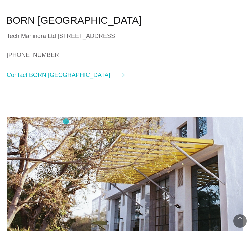 Image resolution: width=250 pixels, height=231 pixels. I want to click on span: Back to Top, so click(240, 221).